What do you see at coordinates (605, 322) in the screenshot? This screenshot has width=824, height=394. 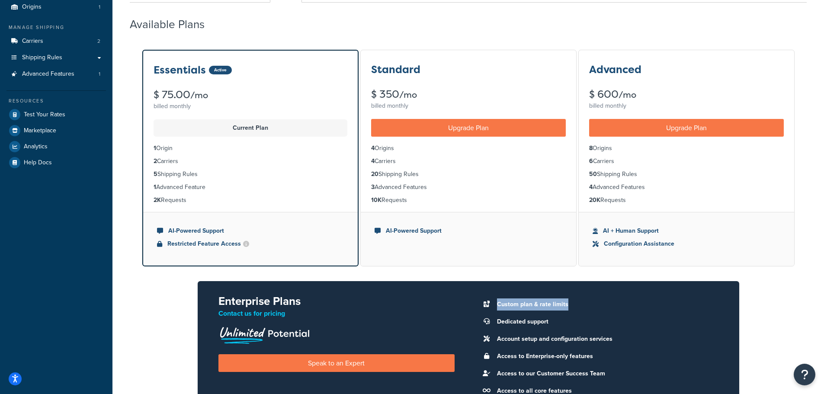 I see `li: Dedicated support` at bounding box center [605, 322].